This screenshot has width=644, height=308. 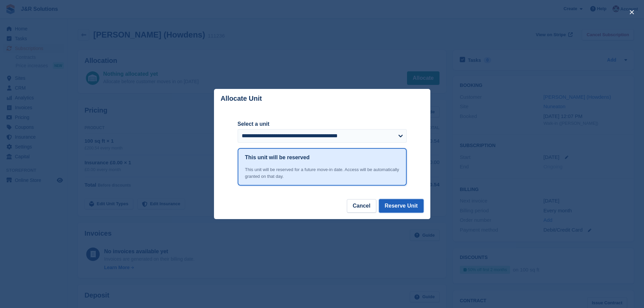 What do you see at coordinates (322, 124) in the screenshot?
I see `label: Select a unit` at bounding box center [322, 124].